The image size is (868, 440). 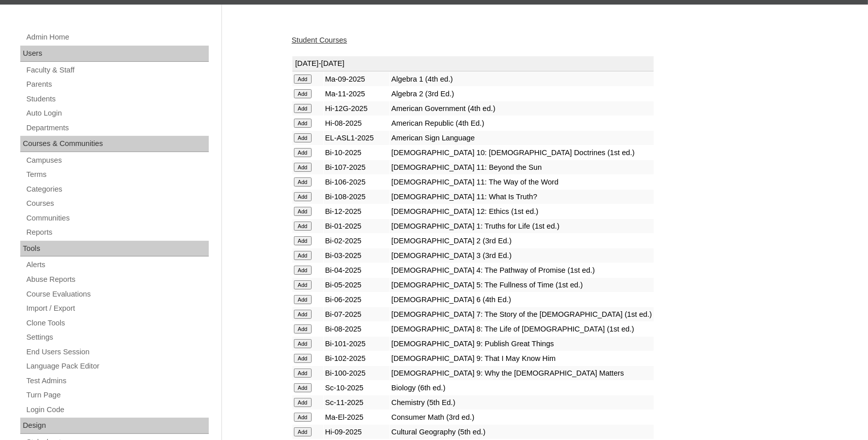 What do you see at coordinates (521, 109) in the screenshot?
I see `td: American Government (4th ed.)` at bounding box center [521, 109].